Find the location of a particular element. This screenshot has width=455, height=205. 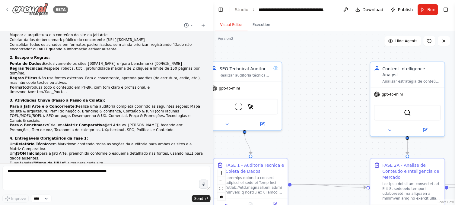

code: robots.txt is located at coordinates (72, 69).